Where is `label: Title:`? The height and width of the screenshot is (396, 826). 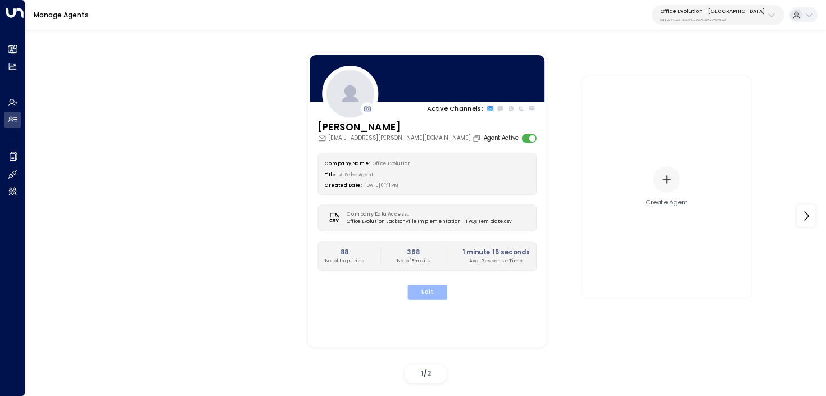
label: Title: is located at coordinates (331, 174).